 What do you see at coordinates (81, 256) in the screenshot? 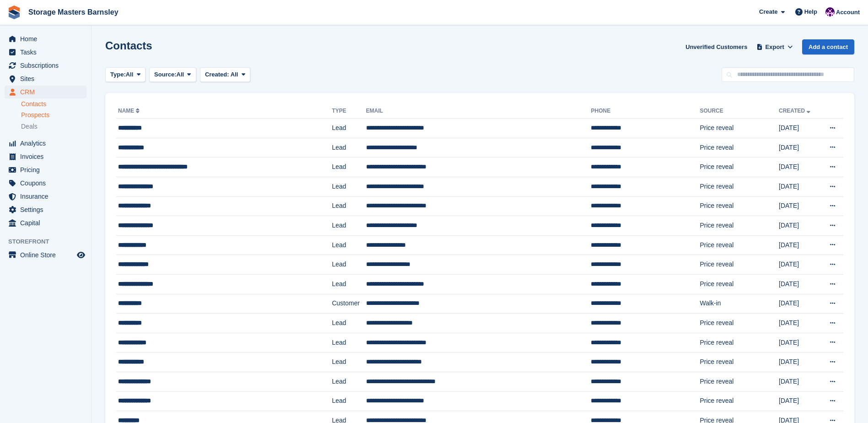
I see `a: Preview store` at bounding box center [81, 256].